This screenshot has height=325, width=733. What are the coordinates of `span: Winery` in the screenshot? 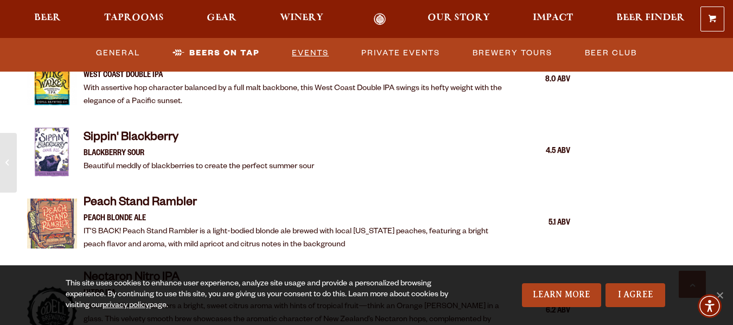 It's located at (301, 18).